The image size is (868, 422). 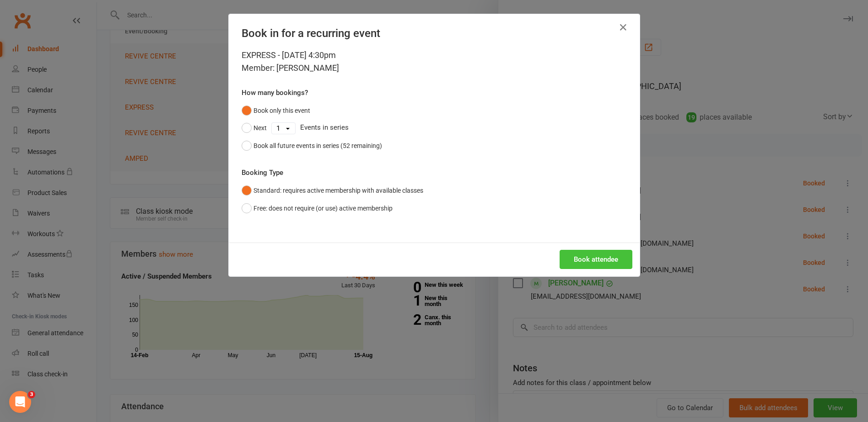 I want to click on button: Book all future events in series (52 remaining), so click(x=312, y=146).